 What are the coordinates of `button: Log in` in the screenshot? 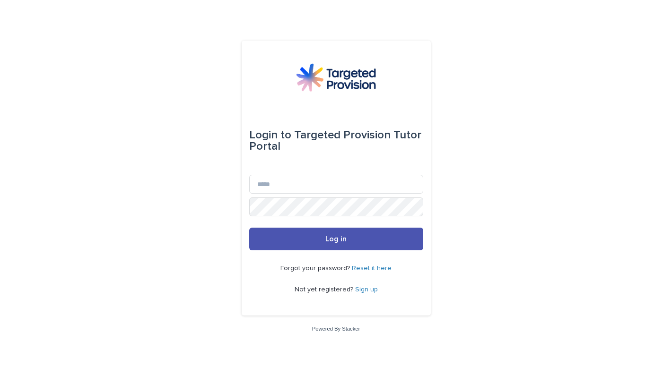 It's located at (336, 239).